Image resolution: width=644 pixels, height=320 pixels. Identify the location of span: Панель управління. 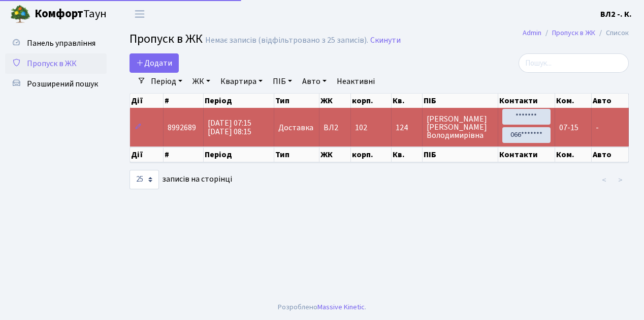
(61, 43).